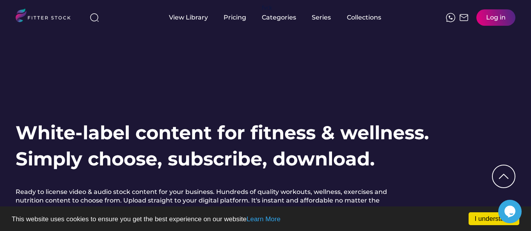 This screenshot has width=531, height=231. What do you see at coordinates (267, 8) in the screenshot?
I see `div: fvck` at bounding box center [267, 8].